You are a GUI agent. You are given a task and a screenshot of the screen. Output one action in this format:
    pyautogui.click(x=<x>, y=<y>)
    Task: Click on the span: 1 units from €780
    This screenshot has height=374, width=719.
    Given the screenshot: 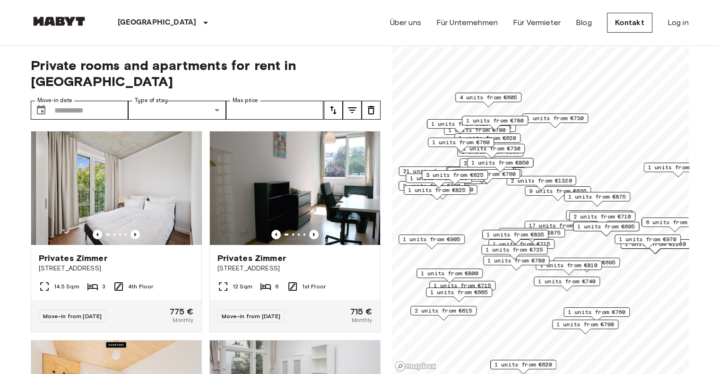 What is the action you would take?
    pyautogui.click(x=516, y=260)
    